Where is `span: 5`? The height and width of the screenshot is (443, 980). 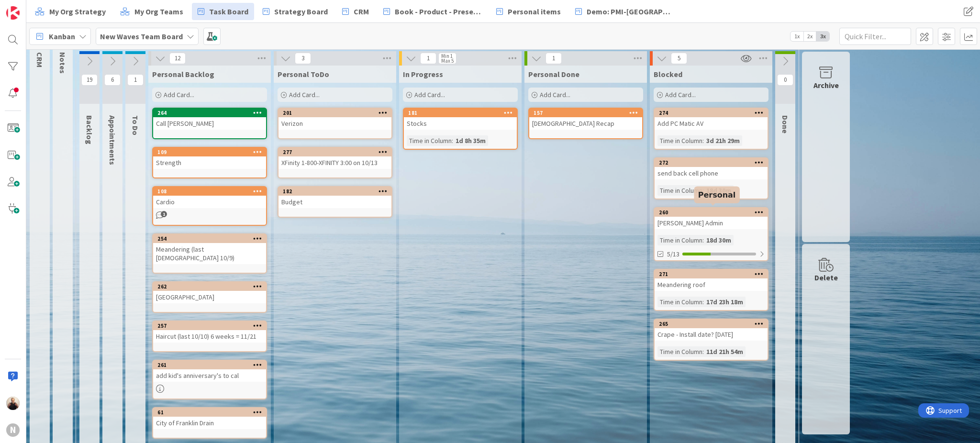 span: 5 is located at coordinates (679, 59).